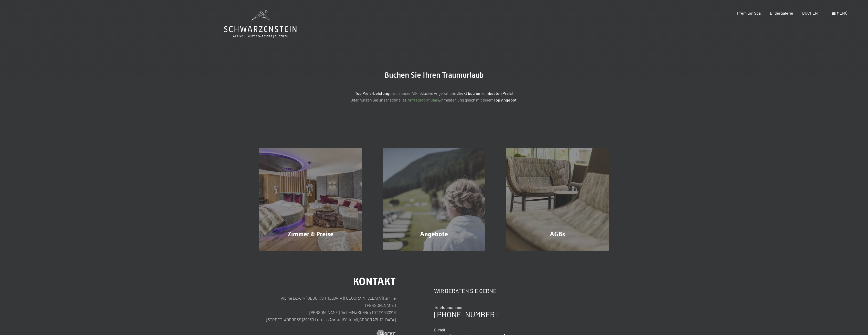  I want to click on span: BUCHEN, so click(810, 13).